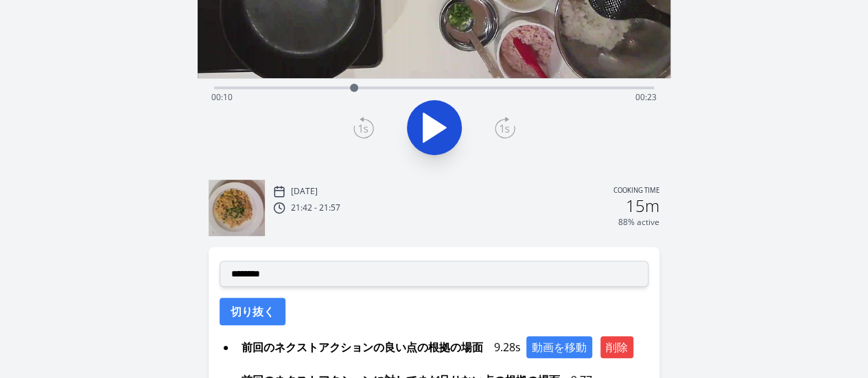 This screenshot has width=868, height=378. Describe the element at coordinates (643, 205) in the screenshot. I see `h2: 15m` at that location.